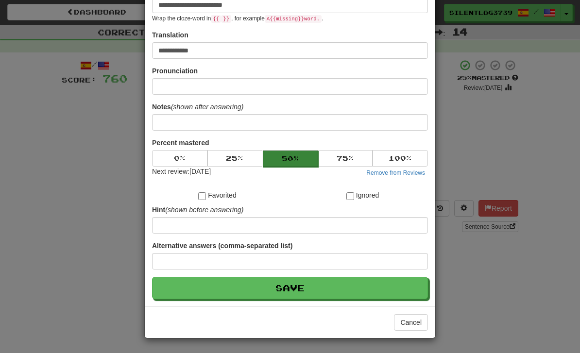 Image resolution: width=580 pixels, height=353 pixels. What do you see at coordinates (290, 288) in the screenshot?
I see `button: Save` at bounding box center [290, 288].